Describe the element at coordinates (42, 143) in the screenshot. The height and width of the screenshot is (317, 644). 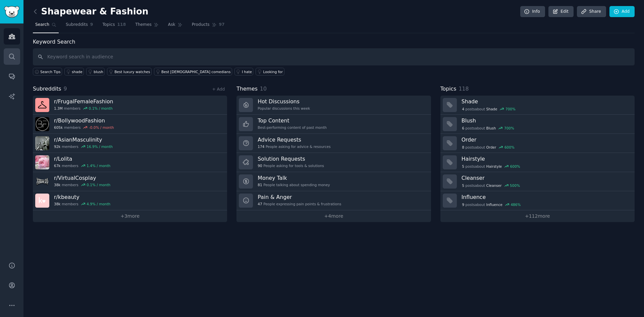
I see `img: AsianMasculinity` at that location.